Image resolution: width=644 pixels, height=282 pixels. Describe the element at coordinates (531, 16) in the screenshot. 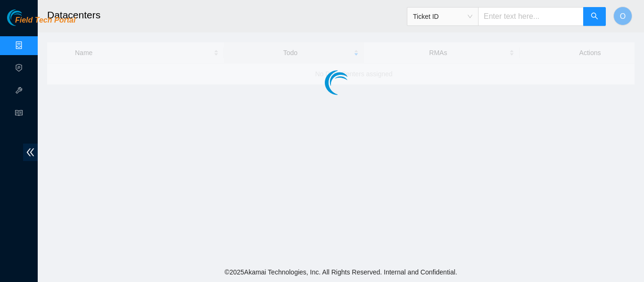

I see `input: Enter text here...` at that location.